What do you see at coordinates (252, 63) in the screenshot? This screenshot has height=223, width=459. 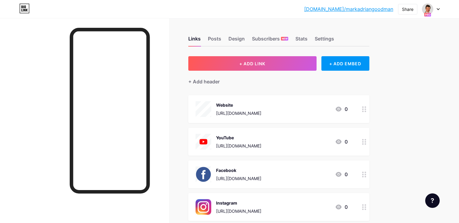 I see `span: + ADD LINK` at bounding box center [252, 63].